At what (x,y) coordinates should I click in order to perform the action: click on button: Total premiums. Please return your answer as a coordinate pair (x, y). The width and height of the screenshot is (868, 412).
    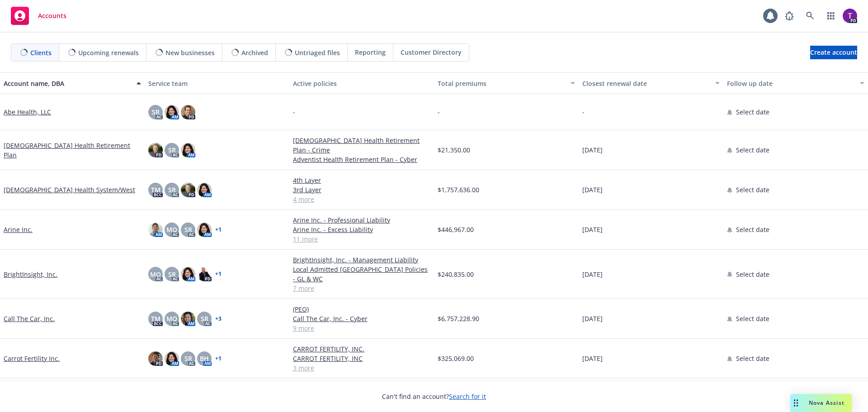
    Looking at the image, I should click on (506, 83).